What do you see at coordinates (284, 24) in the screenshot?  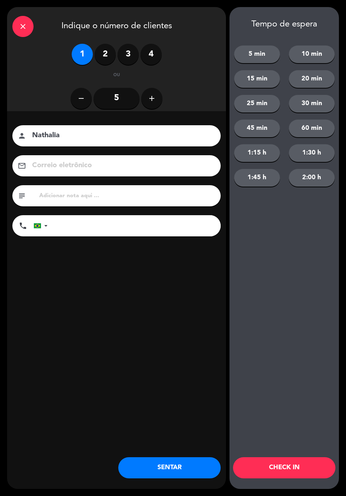 I see `div: Tempo de espera` at bounding box center [284, 24].